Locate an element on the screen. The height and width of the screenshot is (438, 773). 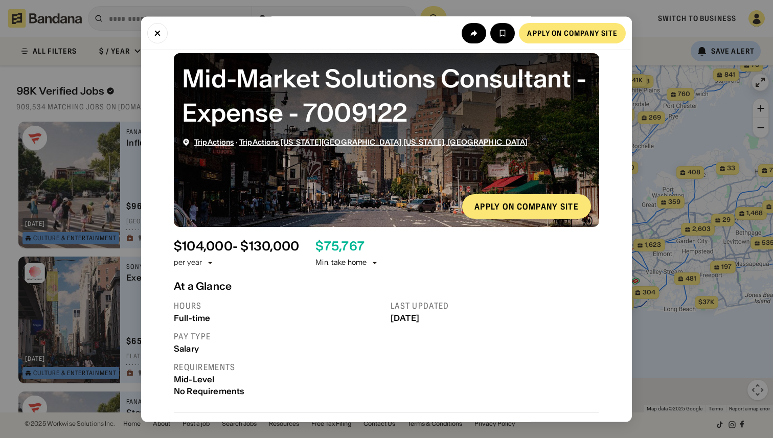
div: Min. take home is located at coordinates (347, 263).